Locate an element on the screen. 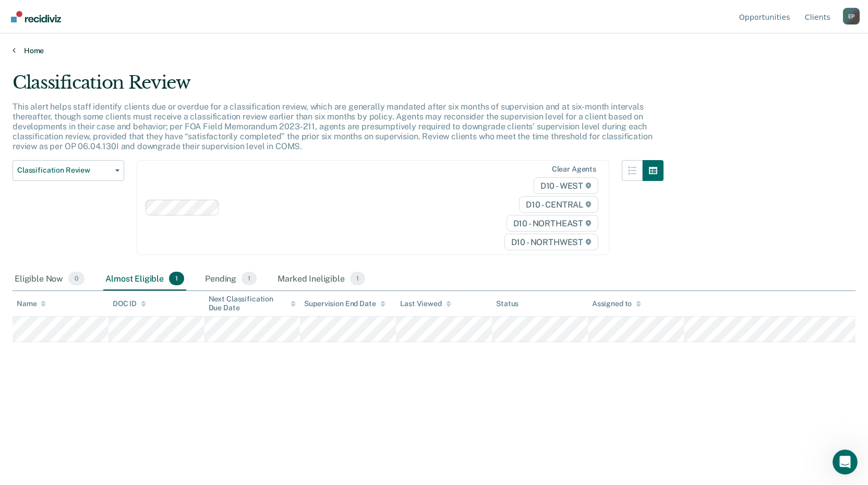 The image size is (868, 485). div: Last Viewed is located at coordinates (425, 303).